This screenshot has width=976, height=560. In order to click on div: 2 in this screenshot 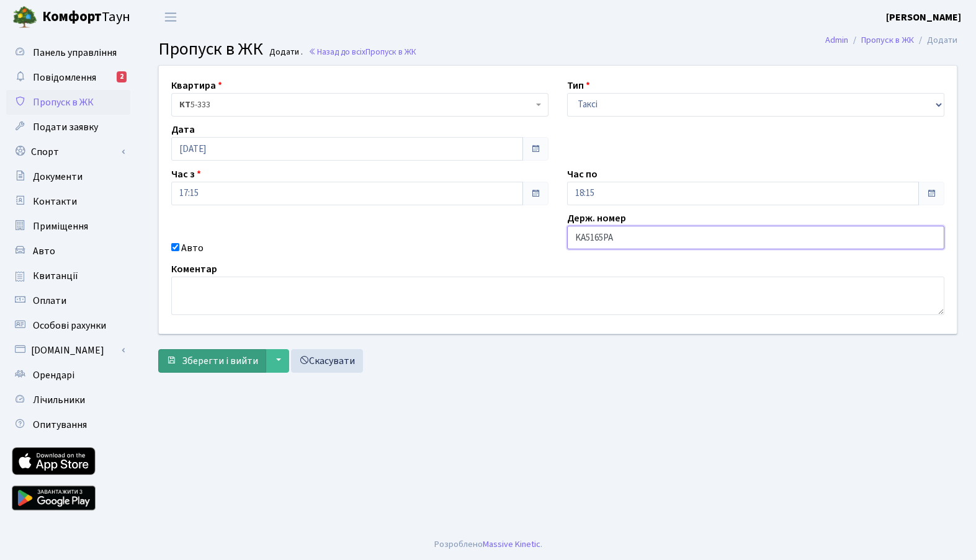, I will do `click(122, 77)`.